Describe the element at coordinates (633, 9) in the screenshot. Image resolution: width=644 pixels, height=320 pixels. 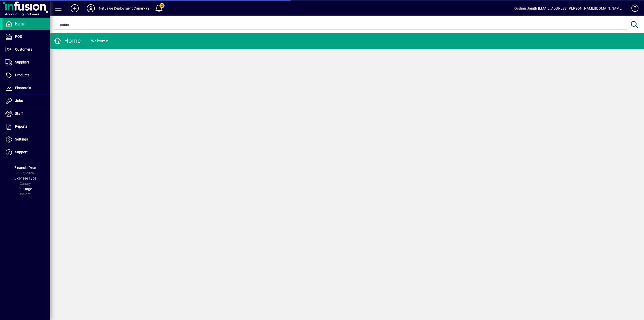
I see `a: Knowledge Base` at that location.